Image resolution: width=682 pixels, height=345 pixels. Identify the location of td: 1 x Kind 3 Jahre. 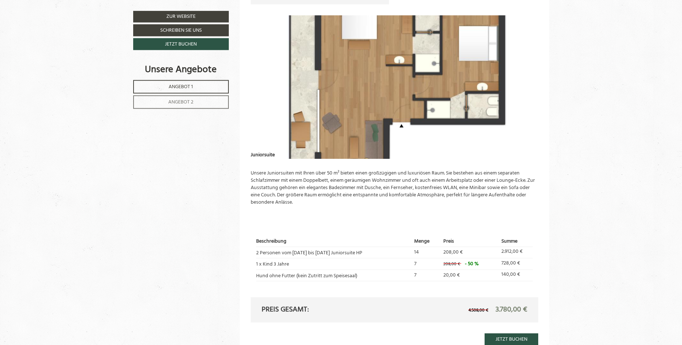
(334, 264).